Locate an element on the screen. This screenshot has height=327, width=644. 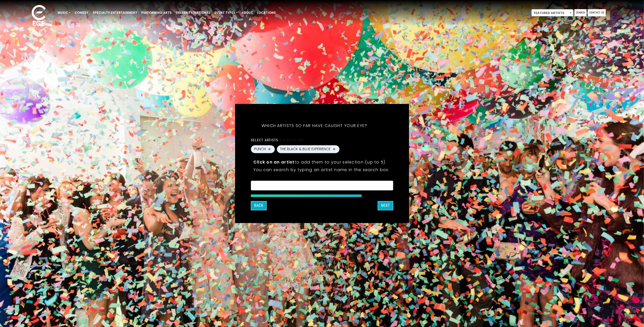
a: Celebrity/National is located at coordinates (193, 13).